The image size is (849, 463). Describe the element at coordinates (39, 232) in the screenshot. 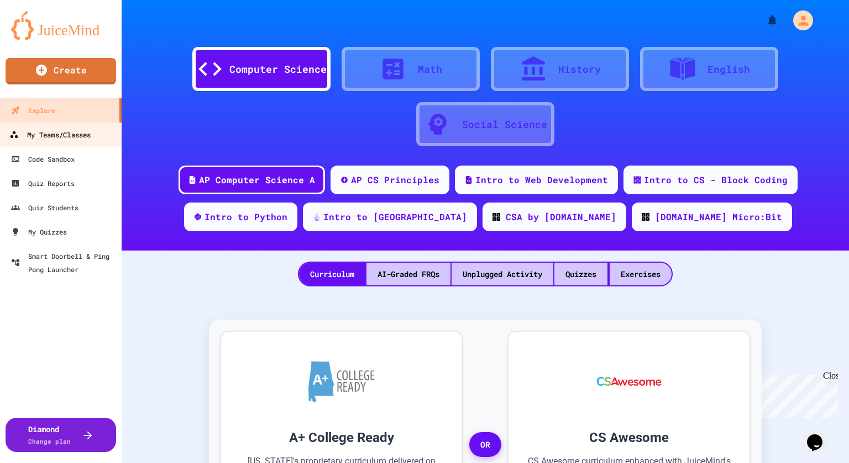

I see `div: My Quizzes` at that location.